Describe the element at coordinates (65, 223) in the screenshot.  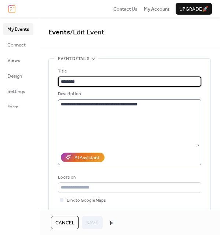
I see `span: Cancel` at that location.